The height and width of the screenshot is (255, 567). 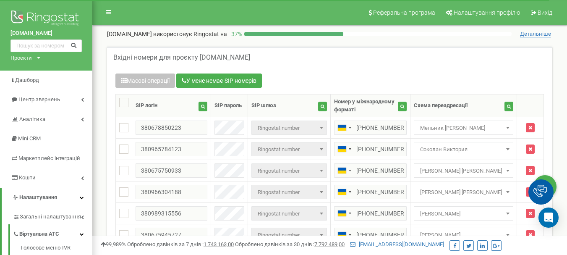 I want to click on th: SIP пароль, so click(x=229, y=106).